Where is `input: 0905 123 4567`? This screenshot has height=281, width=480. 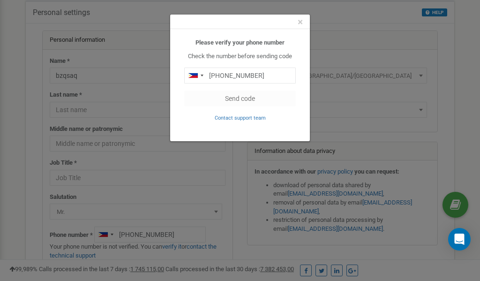 input: 0905 123 4567 is located at coordinates (240, 75).